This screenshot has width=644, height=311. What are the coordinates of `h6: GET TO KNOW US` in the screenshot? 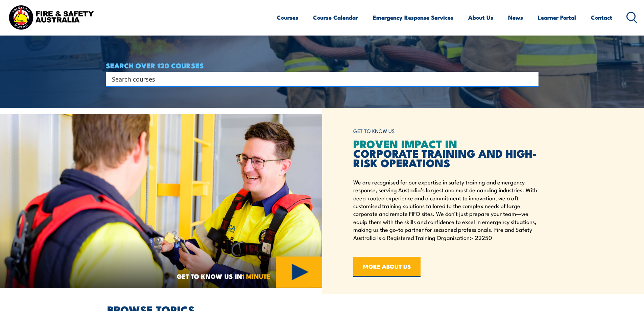 It's located at (446, 131).